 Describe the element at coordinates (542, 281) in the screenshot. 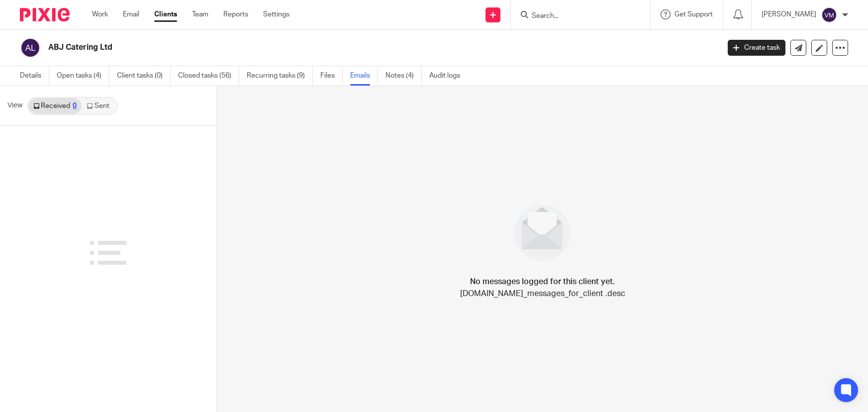

I see `h4: No messages logged for this client yet.` at that location.